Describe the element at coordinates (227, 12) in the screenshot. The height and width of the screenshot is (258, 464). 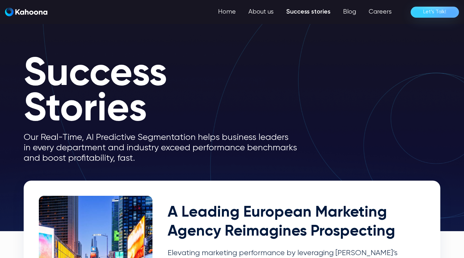
I see `a: Home` at that location.